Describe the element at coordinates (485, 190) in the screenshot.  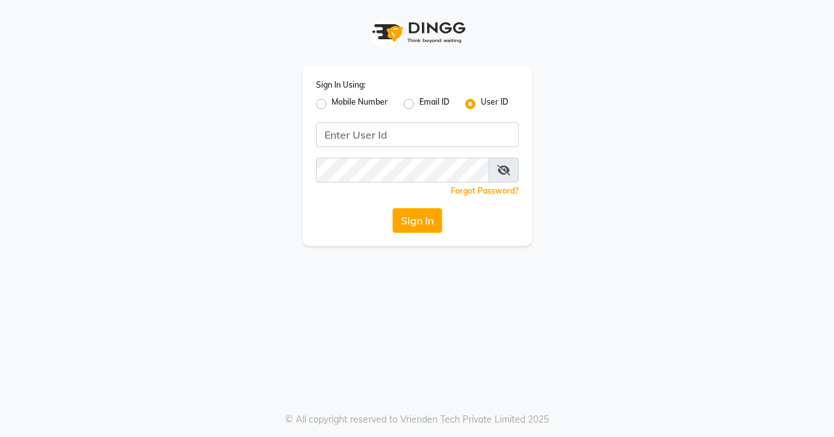
I see `a: Forgot Password?` at that location.